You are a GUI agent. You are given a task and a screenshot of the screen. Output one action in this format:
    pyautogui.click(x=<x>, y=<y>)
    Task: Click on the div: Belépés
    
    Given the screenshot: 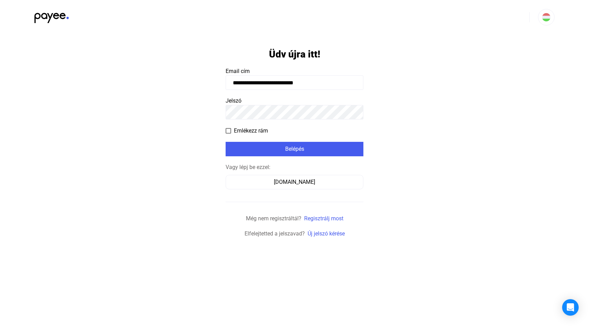 What is the action you would take?
    pyautogui.click(x=295, y=149)
    